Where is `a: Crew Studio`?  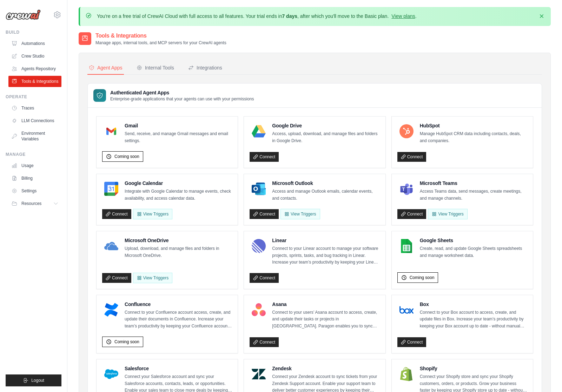 a: Crew Studio is located at coordinates (35, 56).